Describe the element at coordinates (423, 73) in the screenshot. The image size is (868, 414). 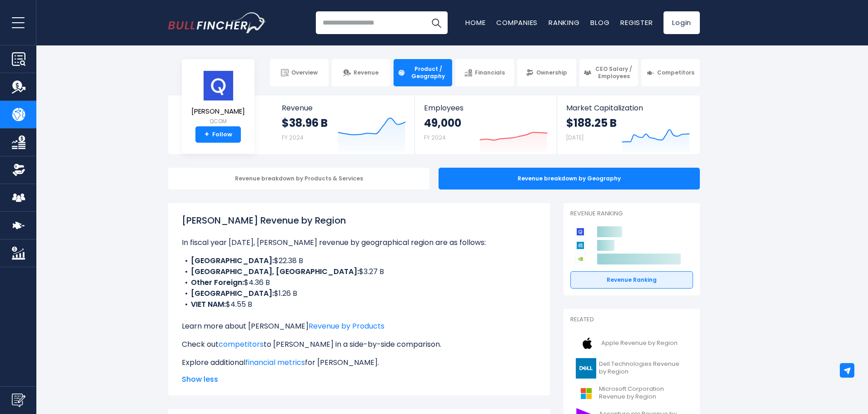
I see `a: Product / Geography` at that location.